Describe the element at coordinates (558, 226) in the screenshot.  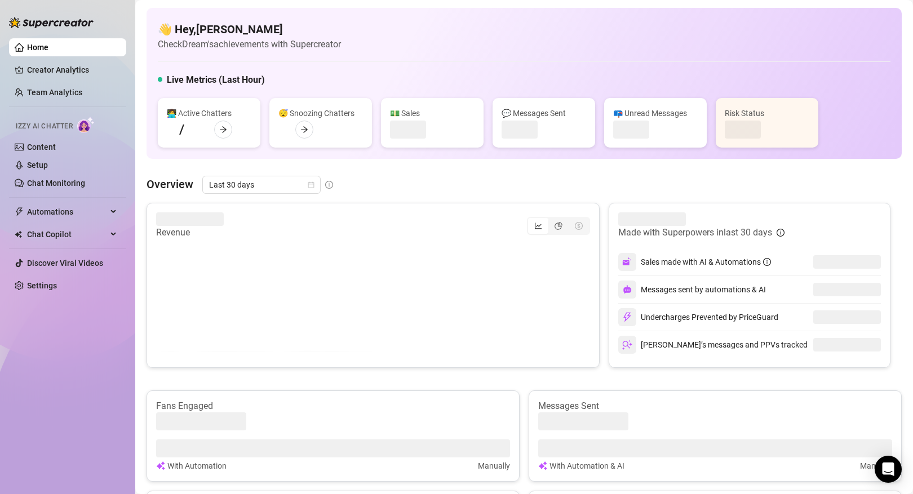
I see `div: segmented control` at that location.